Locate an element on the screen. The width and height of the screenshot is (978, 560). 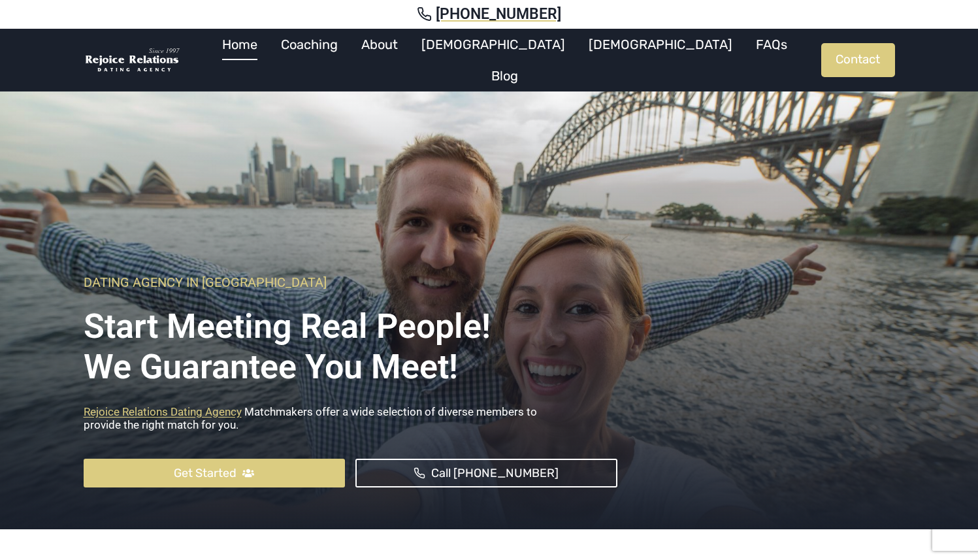
nav: Primary is located at coordinates (504, 60).